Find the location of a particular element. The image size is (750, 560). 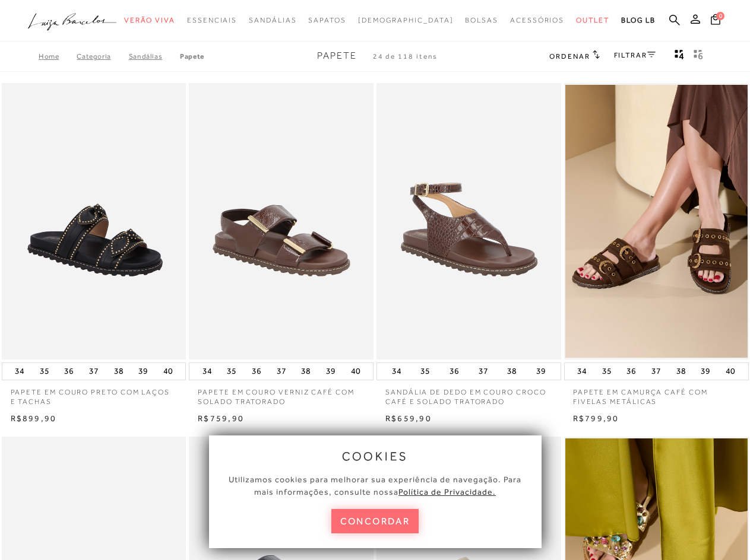

span: R$799,90 is located at coordinates (596, 418).